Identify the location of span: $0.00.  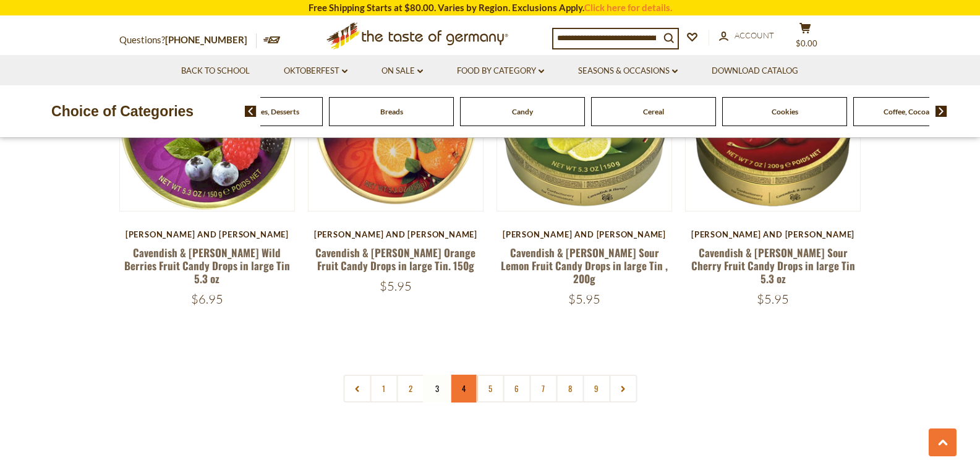
(807, 43).